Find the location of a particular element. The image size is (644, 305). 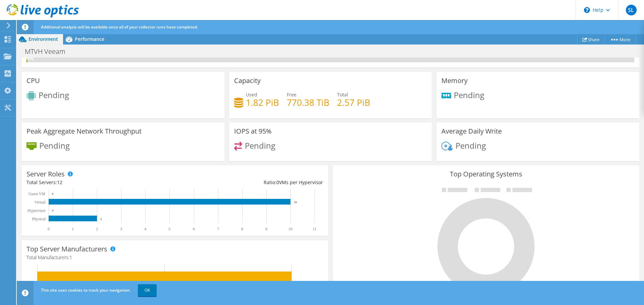

h3: Server Roles is located at coordinates (46, 174).